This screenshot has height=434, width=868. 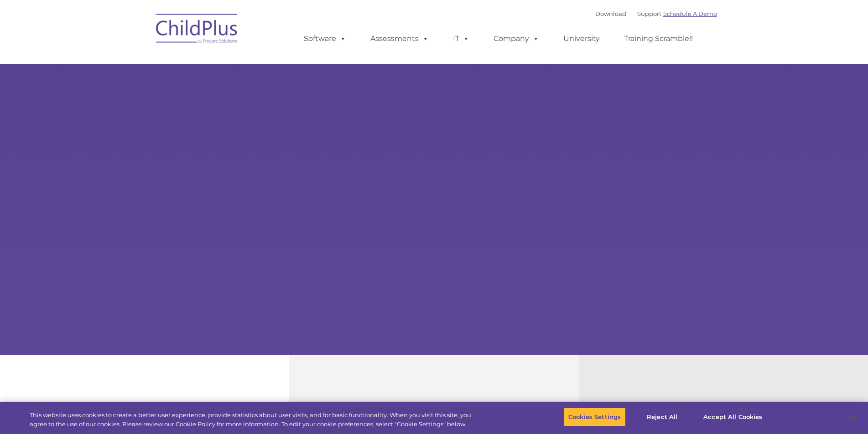 I want to click on img: ChildPlus by Procare Solutions, so click(x=197, y=31).